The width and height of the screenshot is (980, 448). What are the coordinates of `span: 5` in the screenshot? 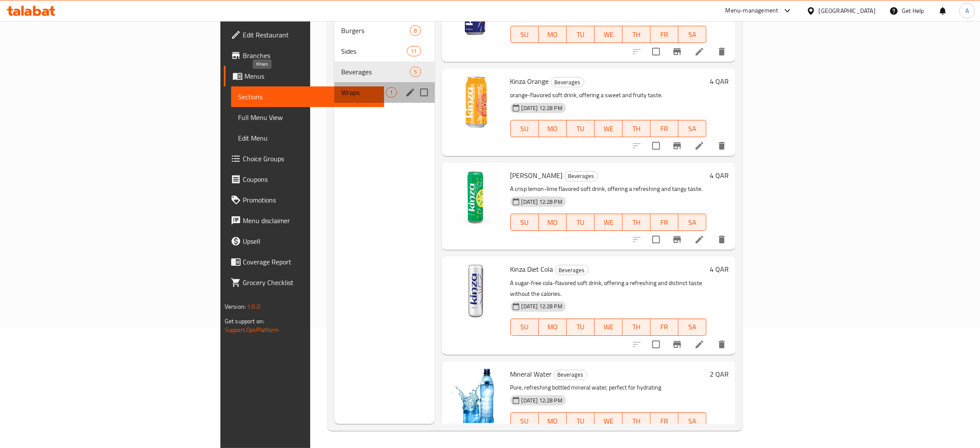 It's located at (415, 72).